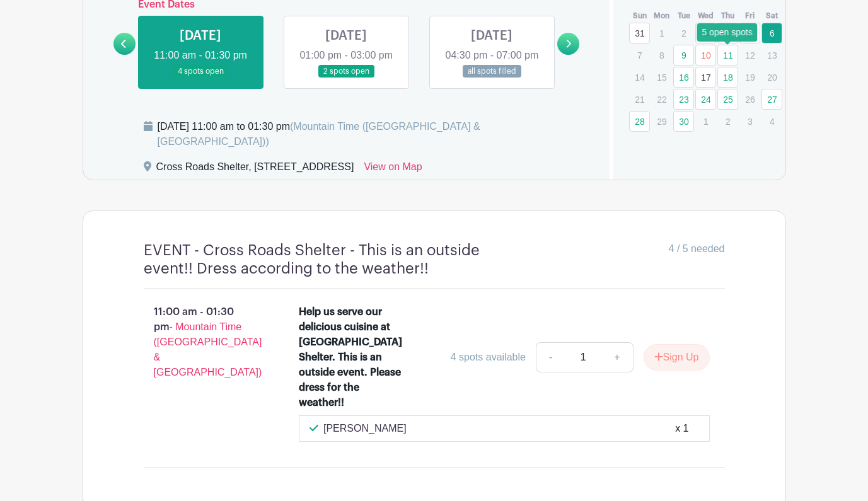 This screenshot has height=501, width=868. What do you see at coordinates (639, 77) in the screenshot?
I see `p: 14` at bounding box center [639, 77].